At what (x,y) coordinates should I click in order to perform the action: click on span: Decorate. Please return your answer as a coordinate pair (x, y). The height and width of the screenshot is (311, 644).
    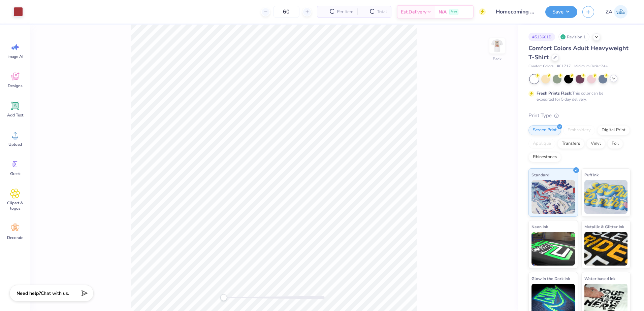
    Looking at the image, I should click on (15, 237).